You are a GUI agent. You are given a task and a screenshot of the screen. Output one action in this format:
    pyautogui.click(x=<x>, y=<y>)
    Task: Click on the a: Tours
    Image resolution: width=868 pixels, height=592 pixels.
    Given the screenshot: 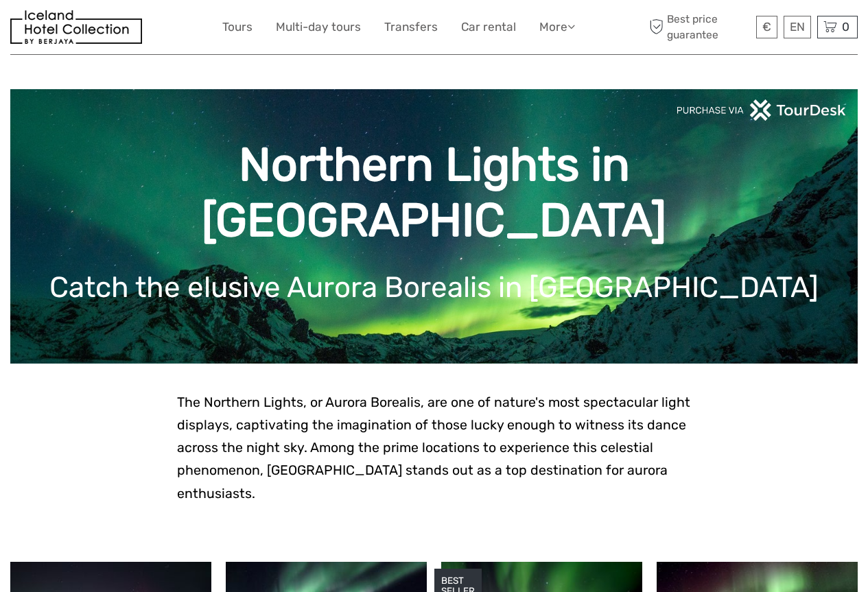 What is the action you would take?
    pyautogui.click(x=238, y=27)
    